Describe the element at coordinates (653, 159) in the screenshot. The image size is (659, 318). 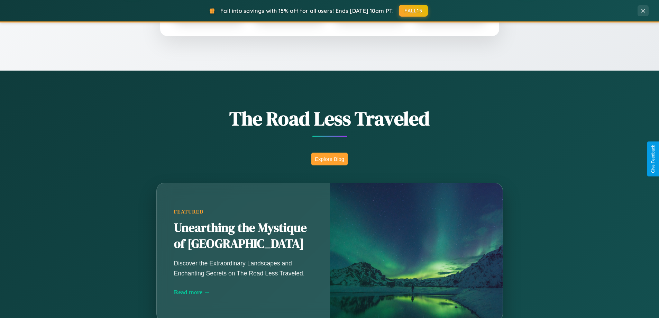
I see `div: Give Feedback` at that location.